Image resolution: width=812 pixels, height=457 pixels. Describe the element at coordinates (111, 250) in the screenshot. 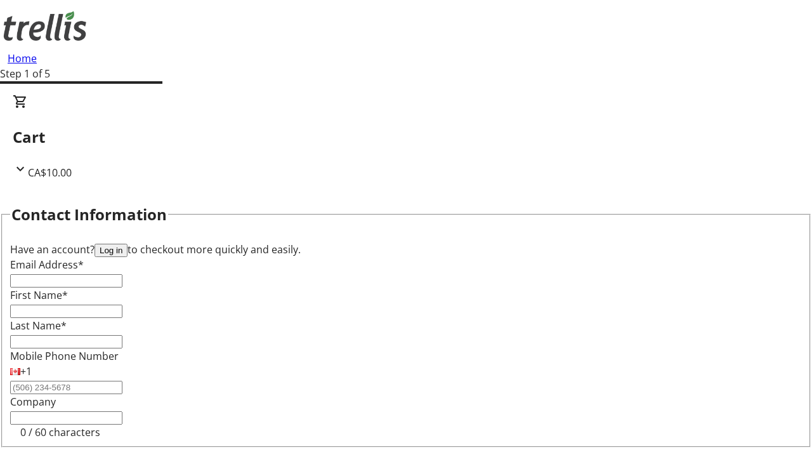

I see `button: Log in` at that location.